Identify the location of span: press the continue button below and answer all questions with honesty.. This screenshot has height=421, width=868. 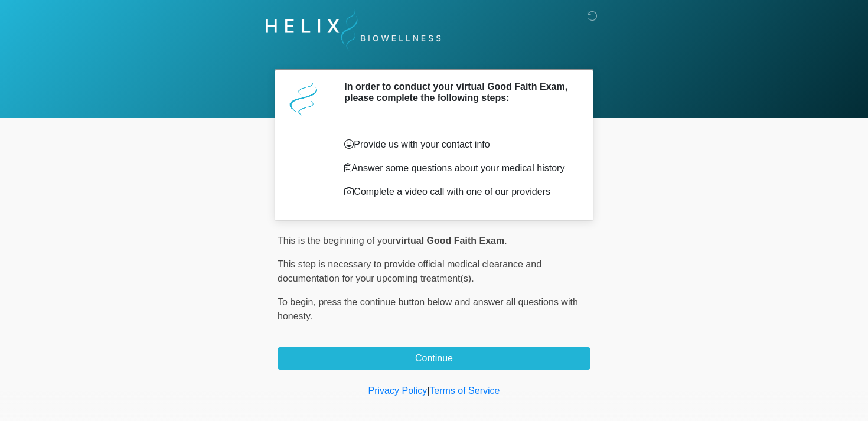
(427, 309).